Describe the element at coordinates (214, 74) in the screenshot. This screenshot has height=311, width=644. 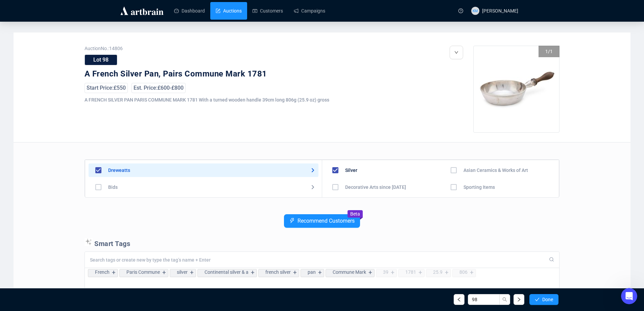
I see `div: A French Silver Pan, Pairs Commune Mark 1781` at that location.